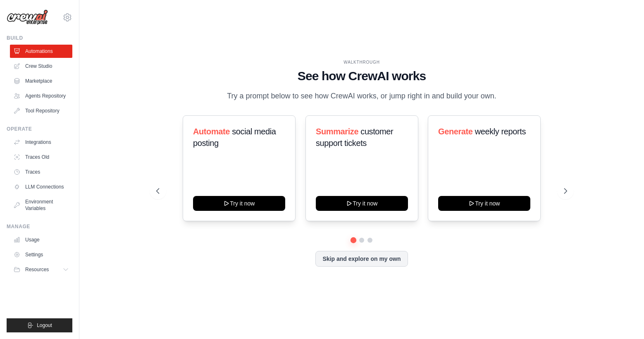 This screenshot has height=339, width=644. What do you see at coordinates (41, 66) in the screenshot?
I see `a: Crew Studio` at bounding box center [41, 66].